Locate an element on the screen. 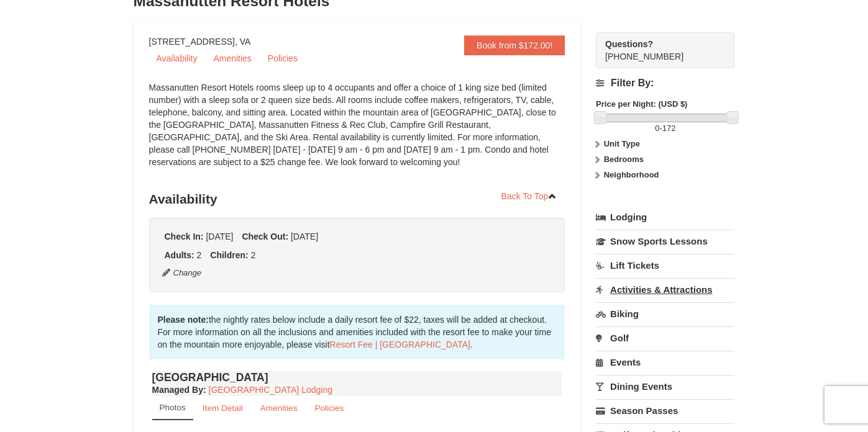 The height and width of the screenshot is (432, 868). a: Availability is located at coordinates (177, 58).